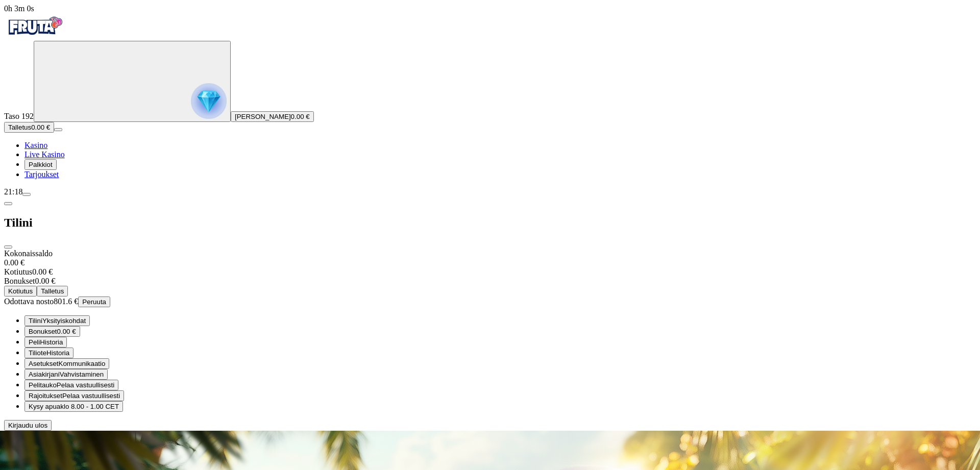 This screenshot has height=470, width=980. I want to click on button: transactions iconTilioteHistoria, so click(49, 353).